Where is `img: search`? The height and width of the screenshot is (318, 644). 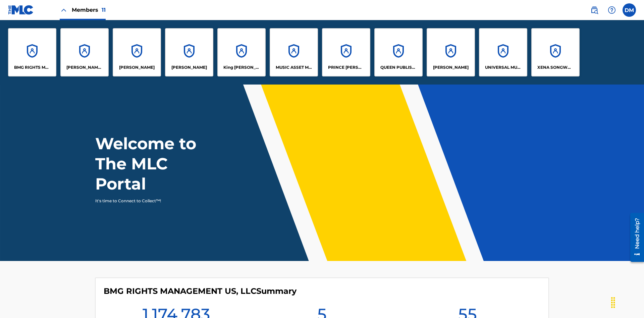
img: search is located at coordinates (595, 10).